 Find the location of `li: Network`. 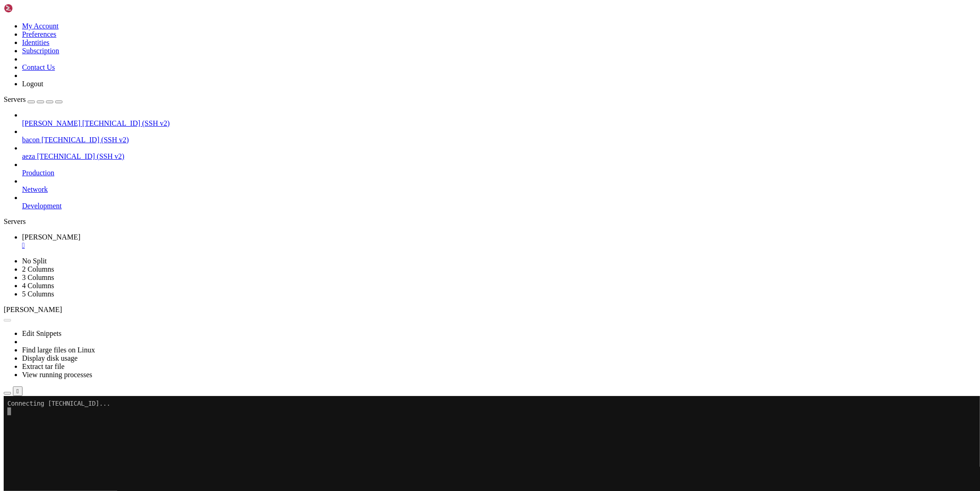

li: Network is located at coordinates (499, 185).